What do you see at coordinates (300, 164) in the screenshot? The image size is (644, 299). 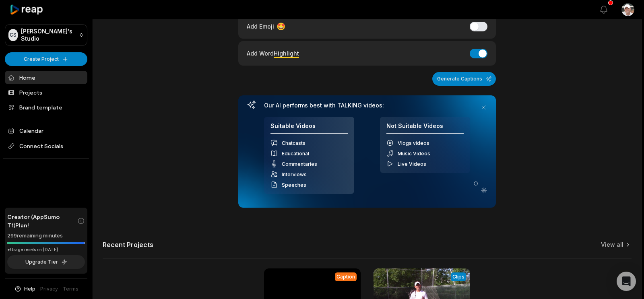 I see `span: Commentaries` at bounding box center [300, 164].